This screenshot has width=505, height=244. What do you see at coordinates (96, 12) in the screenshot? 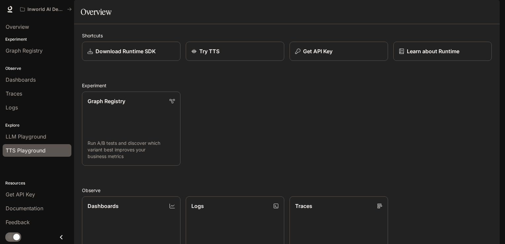
I see `h1: Overview` at bounding box center [96, 12].